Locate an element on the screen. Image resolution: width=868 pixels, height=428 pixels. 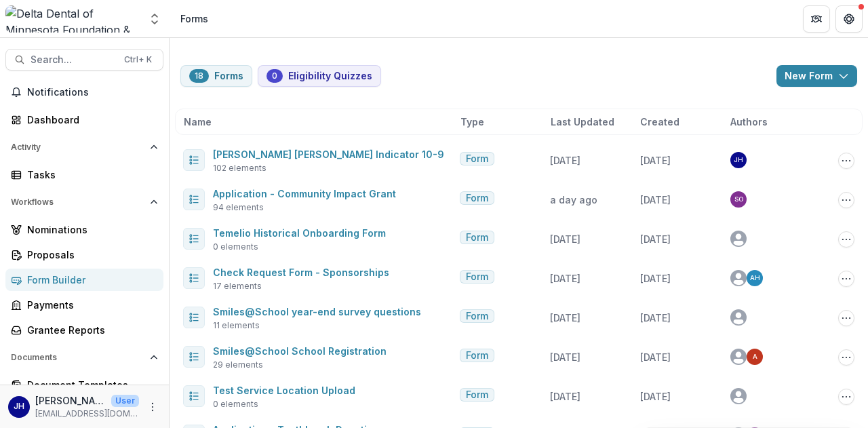
div: Form Builder is located at coordinates (89, 279).